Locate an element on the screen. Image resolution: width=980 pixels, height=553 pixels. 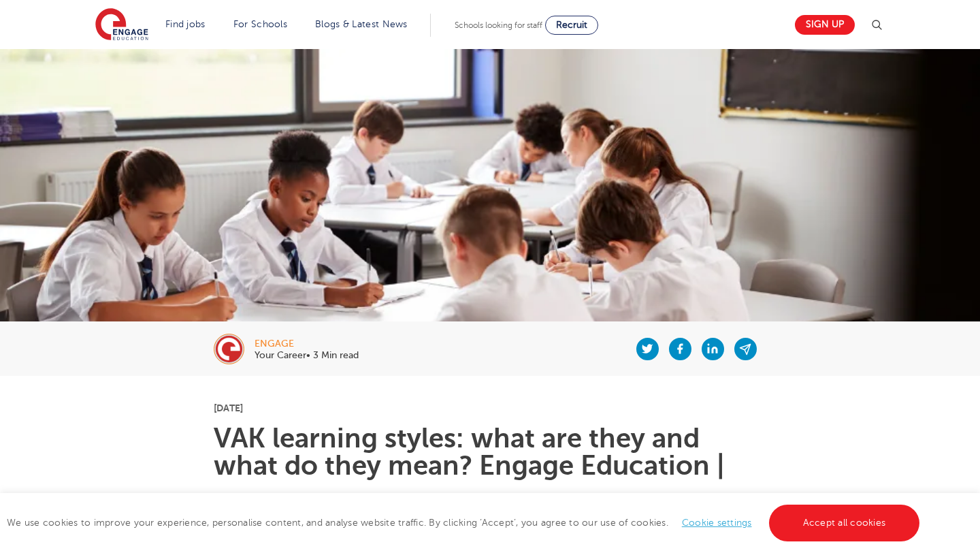
p: Your Career• 3 Min read is located at coordinates (306, 356).